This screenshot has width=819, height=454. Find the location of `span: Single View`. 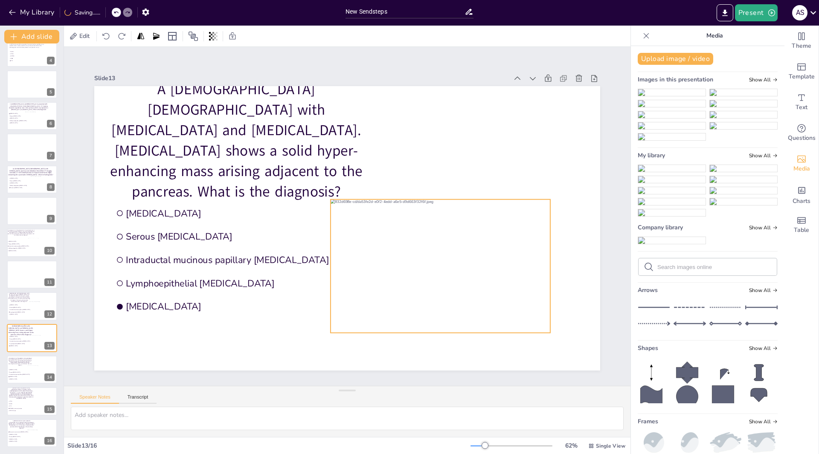

span: Single View is located at coordinates (611, 446).